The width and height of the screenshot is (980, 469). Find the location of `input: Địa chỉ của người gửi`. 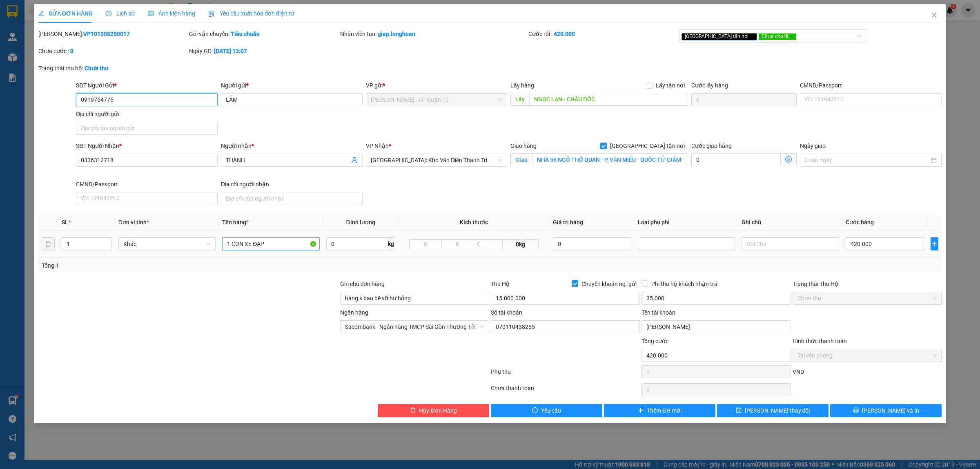

input: Địa chỉ của người gửi is located at coordinates (146, 128).